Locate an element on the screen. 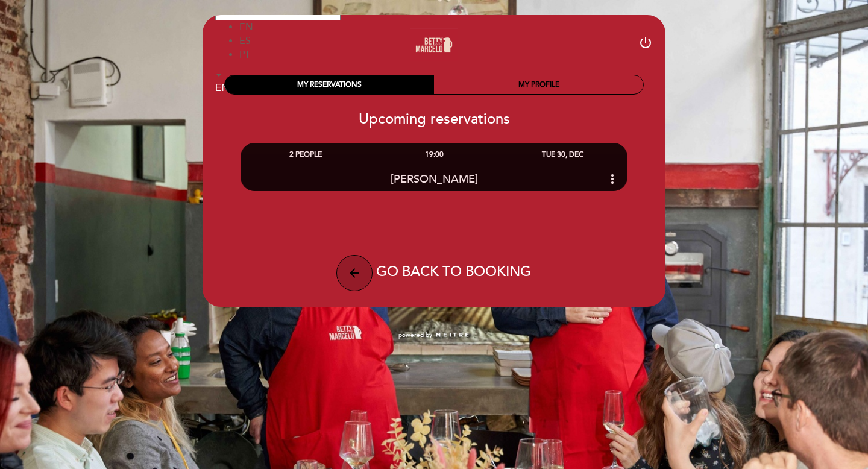 The image size is (868, 469). img: MEITRE is located at coordinates (451, 335).